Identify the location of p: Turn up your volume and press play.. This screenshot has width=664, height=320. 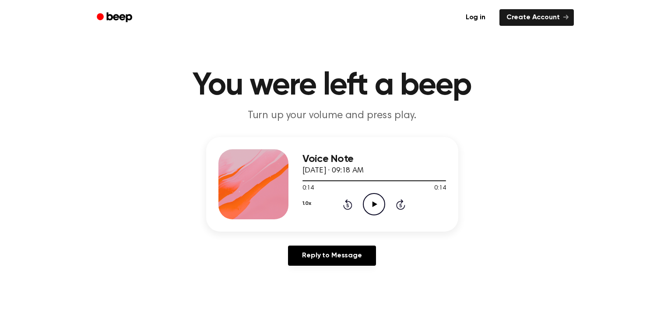
(332, 115).